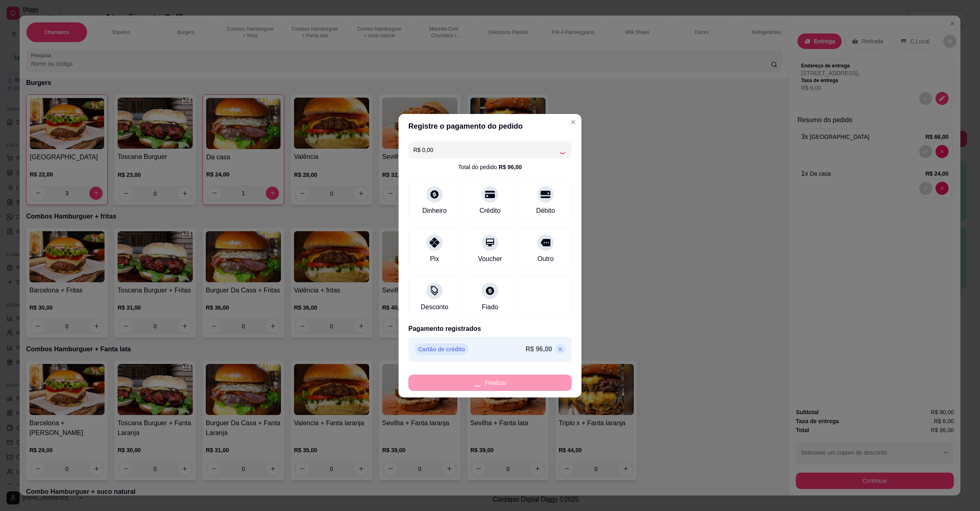  I want to click on div: Total do pedido, so click(490, 167).